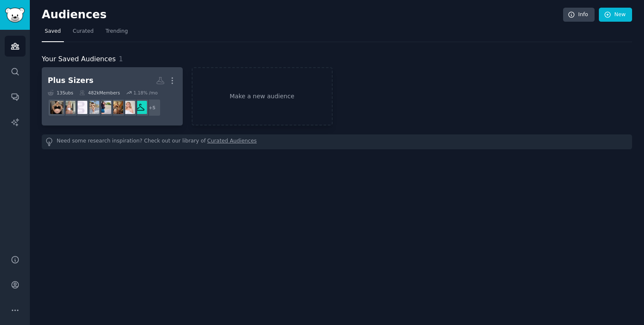  What do you see at coordinates (68, 107) in the screenshot?
I see `img: CURVY_AND_THICK` at bounding box center [68, 107].